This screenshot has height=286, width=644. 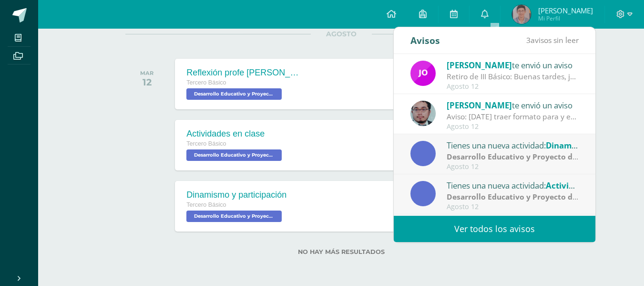 What do you see at coordinates (513, 116) in the screenshot?
I see `div: Aviso: Mañana traer formato para y escuadra y libro para empezar con los isometricos` at bounding box center [513, 116].